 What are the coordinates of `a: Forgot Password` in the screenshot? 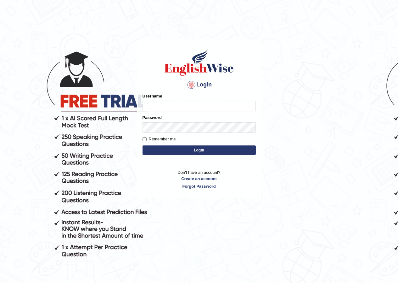 It's located at (199, 186).